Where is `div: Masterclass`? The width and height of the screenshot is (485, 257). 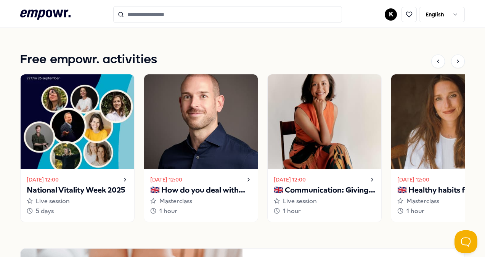 div: Masterclass is located at coordinates (201, 201).